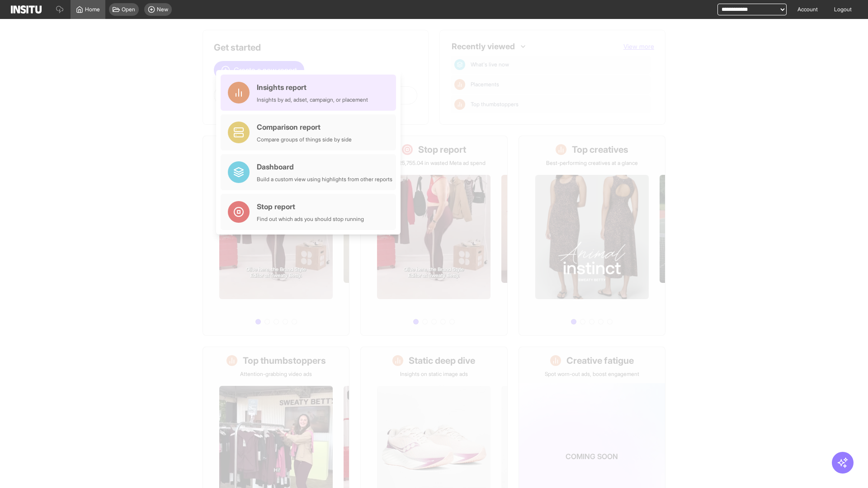 This screenshot has height=488, width=868. Describe the element at coordinates (304, 127) in the screenshot. I see `div: Comparison report` at that location.